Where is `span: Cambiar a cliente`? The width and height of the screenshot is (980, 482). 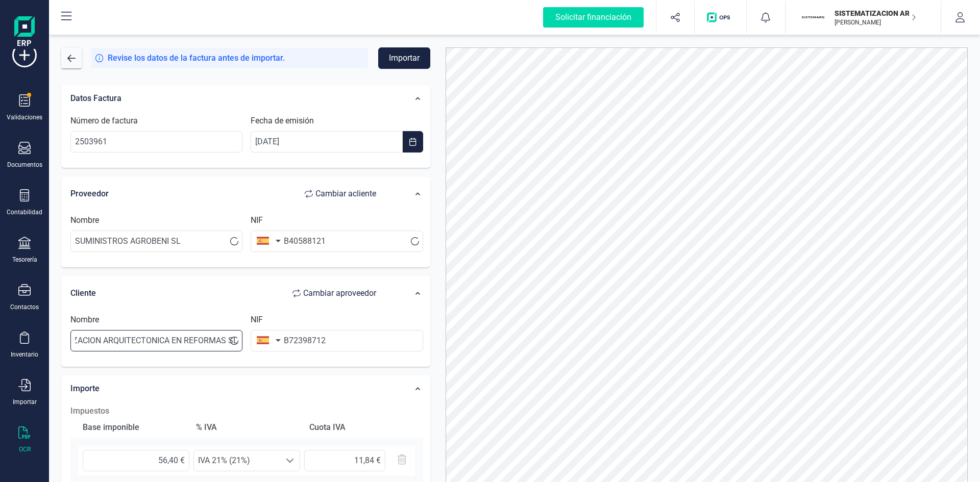
span: Cambiar a cliente is located at coordinates (345, 194).